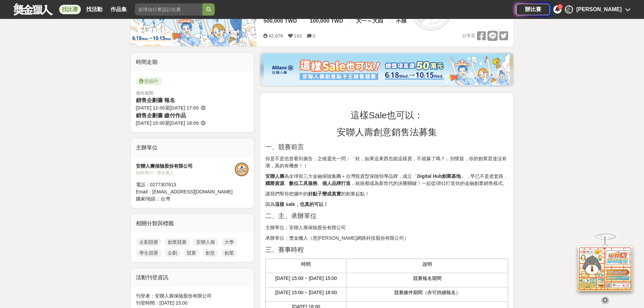 This screenshot has width=644, height=308. Describe the element at coordinates (173, 253) in the screenshot. I see `a: 企劃` at that location.